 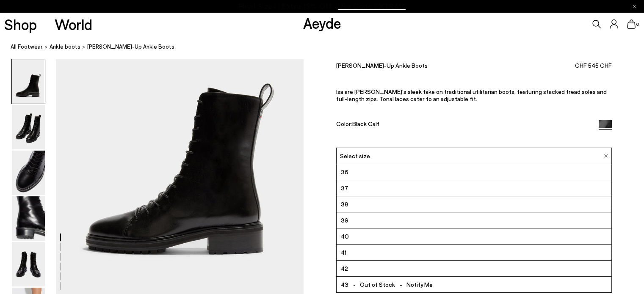 What do you see at coordinates (65, 46) in the screenshot?
I see `font: Ankle boots` at bounding box center [65, 46].